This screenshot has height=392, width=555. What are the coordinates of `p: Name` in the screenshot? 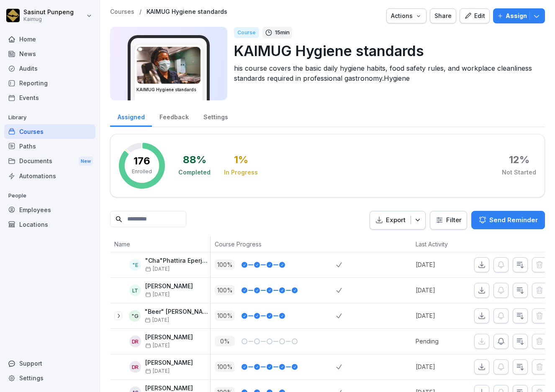 It's located at (160, 244).